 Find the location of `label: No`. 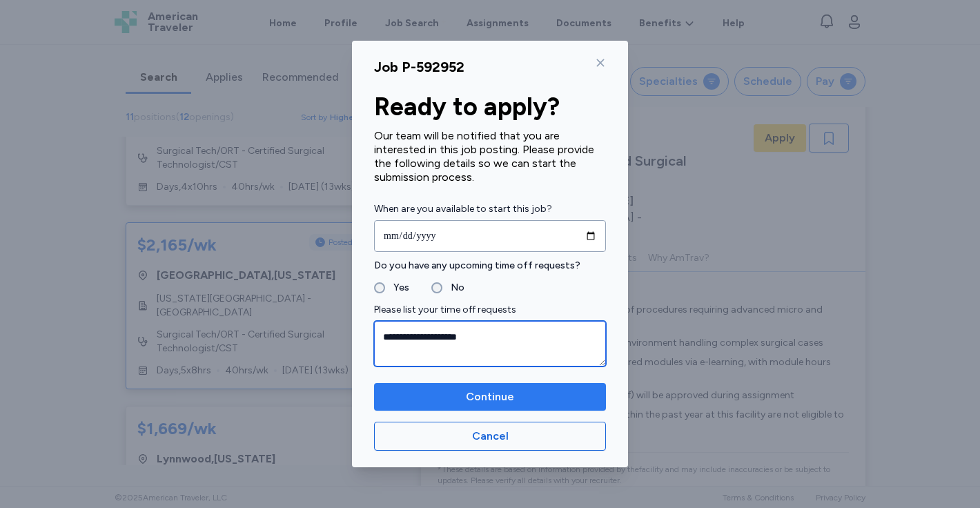

label: No is located at coordinates (454, 288).